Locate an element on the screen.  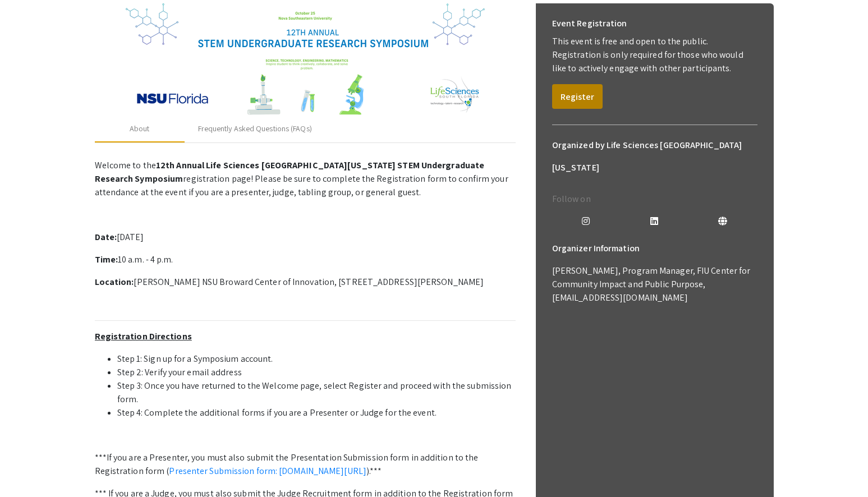
div: Frequently Asked Questions (FAQs) is located at coordinates (255, 128).